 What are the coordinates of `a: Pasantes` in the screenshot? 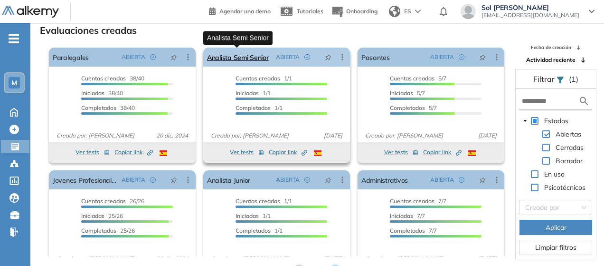 It's located at (376, 57).